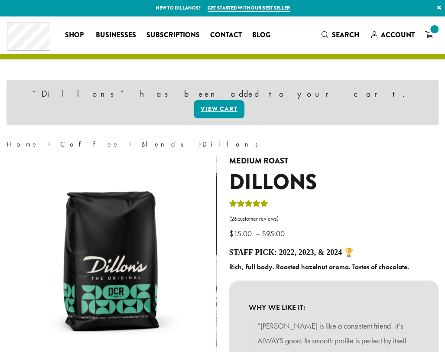  What do you see at coordinates (261, 35) in the screenshot?
I see `span: Blog` at bounding box center [261, 35].